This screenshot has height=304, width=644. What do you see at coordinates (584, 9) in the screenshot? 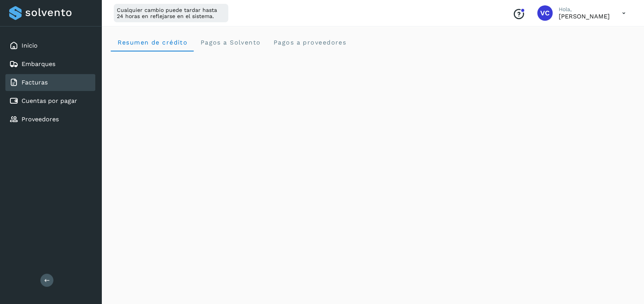
I see `p: Hola,` at bounding box center [584, 9].